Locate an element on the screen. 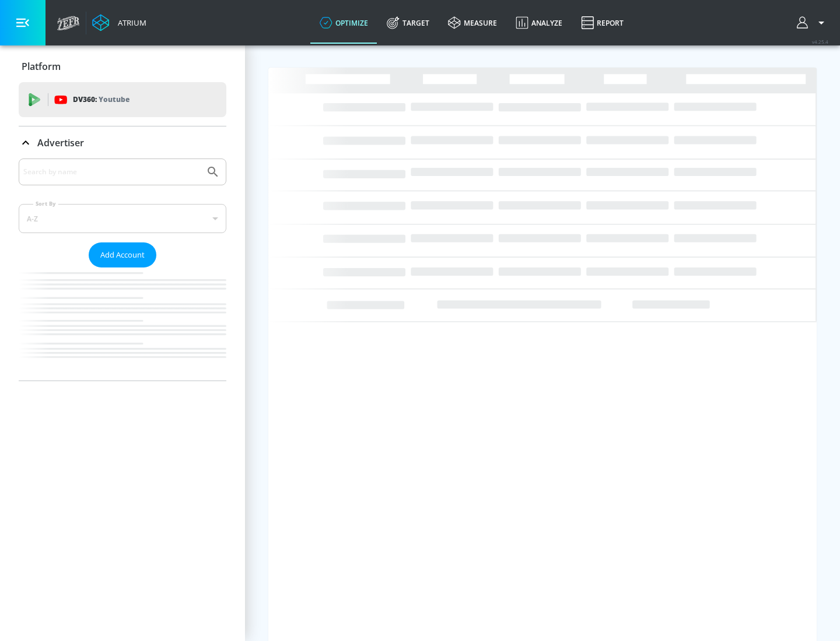 The image size is (840, 641). p: Platform is located at coordinates (41, 67).